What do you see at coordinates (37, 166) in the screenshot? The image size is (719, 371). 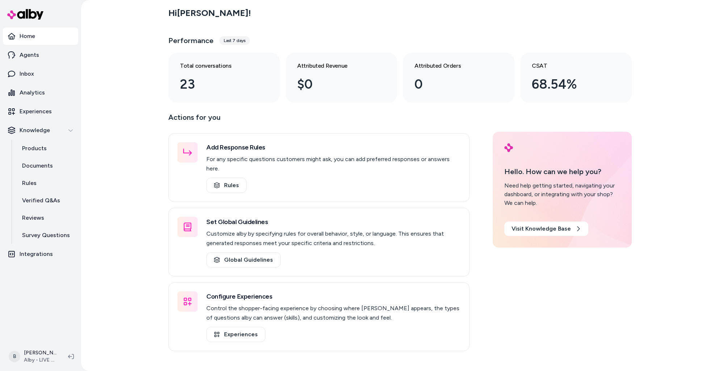 I see `p: Documents` at bounding box center [37, 166].